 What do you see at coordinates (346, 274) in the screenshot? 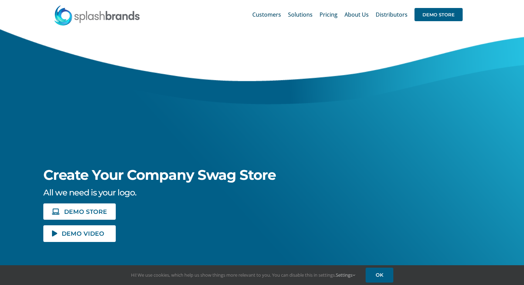
I see `a: Settings` at bounding box center [346, 274].